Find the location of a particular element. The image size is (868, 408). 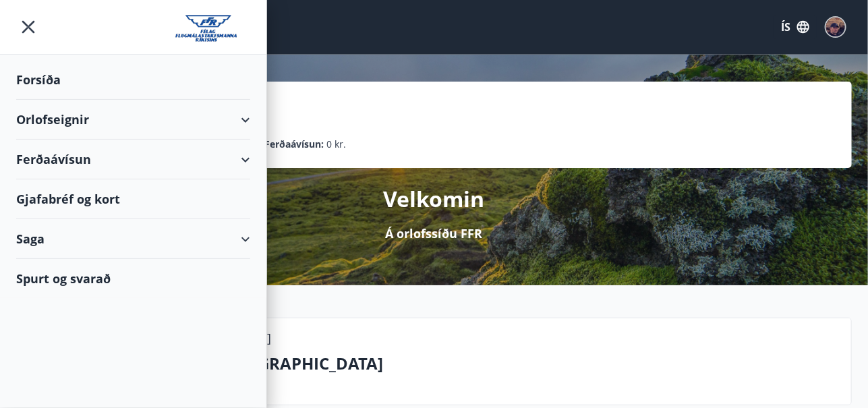

div: Gjafabréf og kort is located at coordinates (133, 199).